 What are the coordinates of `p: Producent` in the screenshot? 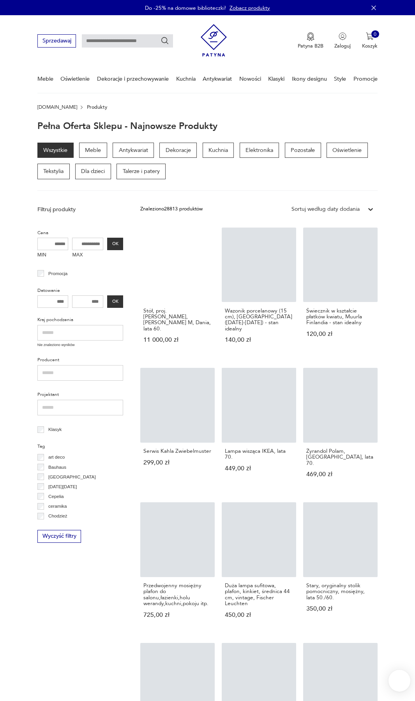 It's located at (80, 360).